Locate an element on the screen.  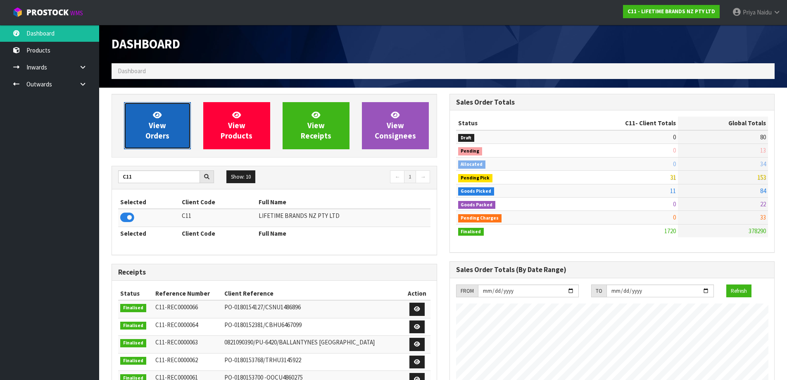
small: WMS is located at coordinates (76, 13).